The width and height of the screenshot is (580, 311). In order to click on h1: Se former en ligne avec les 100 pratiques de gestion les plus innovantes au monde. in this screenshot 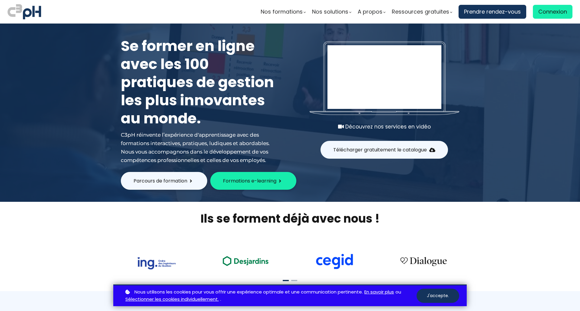, I will do `click(199, 82)`.